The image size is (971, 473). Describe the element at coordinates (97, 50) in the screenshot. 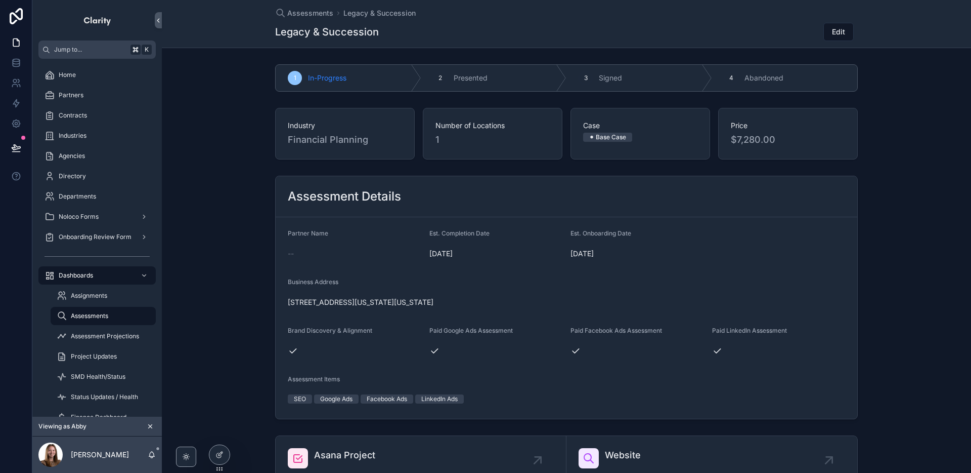

I see `button: Jump to...K` at that location.